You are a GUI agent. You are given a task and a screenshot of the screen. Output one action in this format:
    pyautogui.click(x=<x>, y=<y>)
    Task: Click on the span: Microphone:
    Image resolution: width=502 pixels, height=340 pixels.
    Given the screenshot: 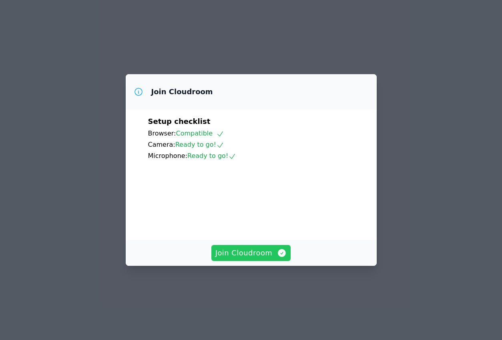 What is the action you would take?
    pyautogui.click(x=168, y=155)
    